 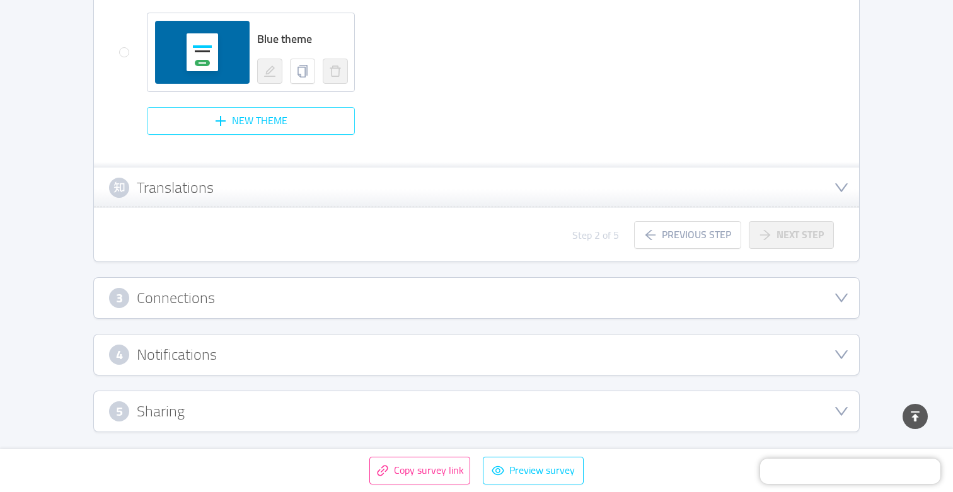 I want to click on h3: Notifications, so click(x=176, y=355).